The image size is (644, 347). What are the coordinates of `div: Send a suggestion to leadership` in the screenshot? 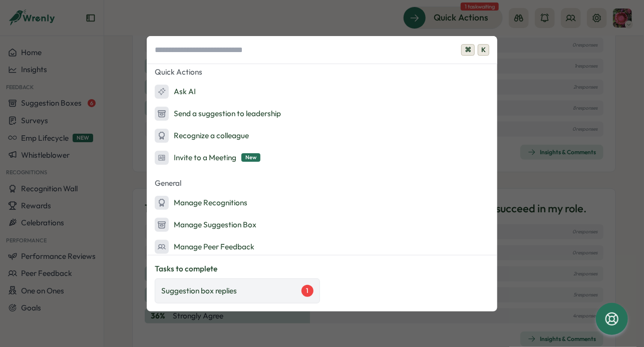 It's located at (218, 114).